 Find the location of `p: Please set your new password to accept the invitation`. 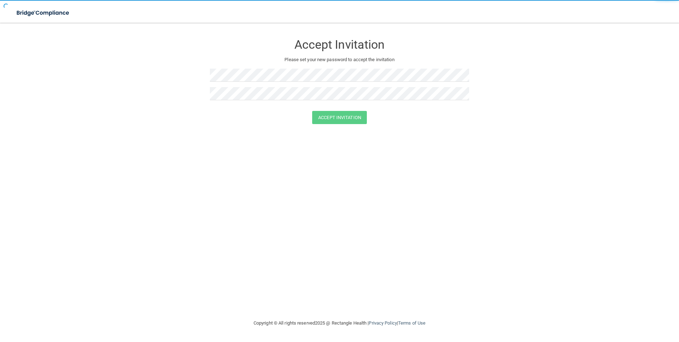

p: Please set your new password to accept the invitation is located at coordinates (340, 60).